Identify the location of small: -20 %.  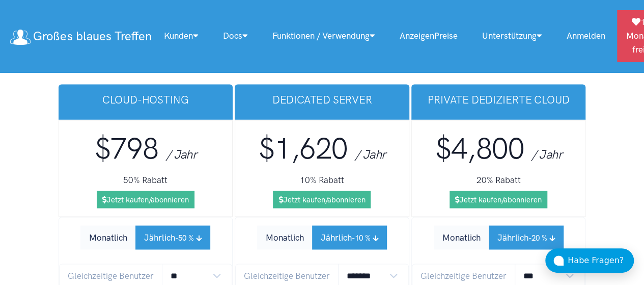
(538, 238).